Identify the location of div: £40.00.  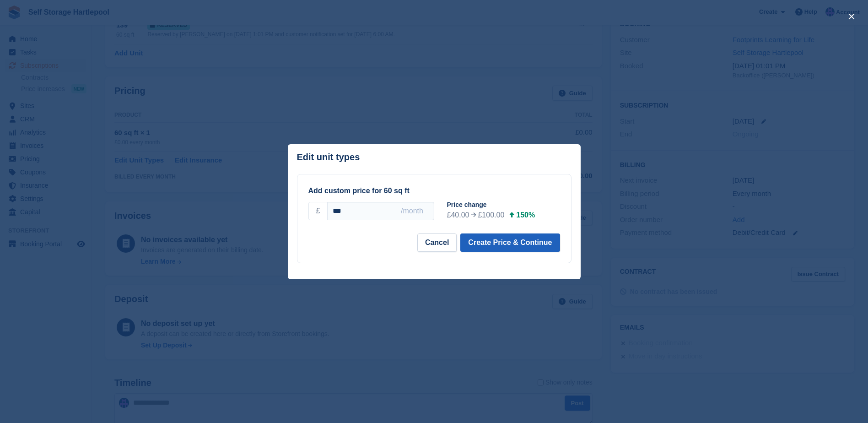
(458, 215).